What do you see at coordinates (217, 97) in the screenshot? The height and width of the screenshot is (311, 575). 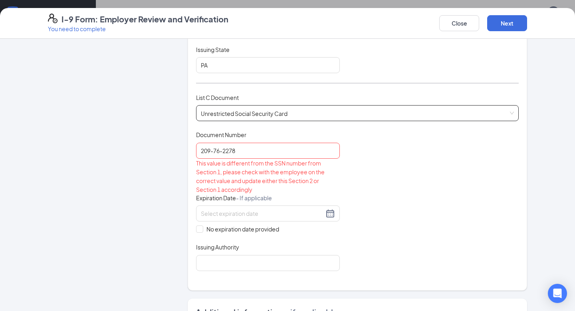 I see `span: List C Document` at bounding box center [217, 97].